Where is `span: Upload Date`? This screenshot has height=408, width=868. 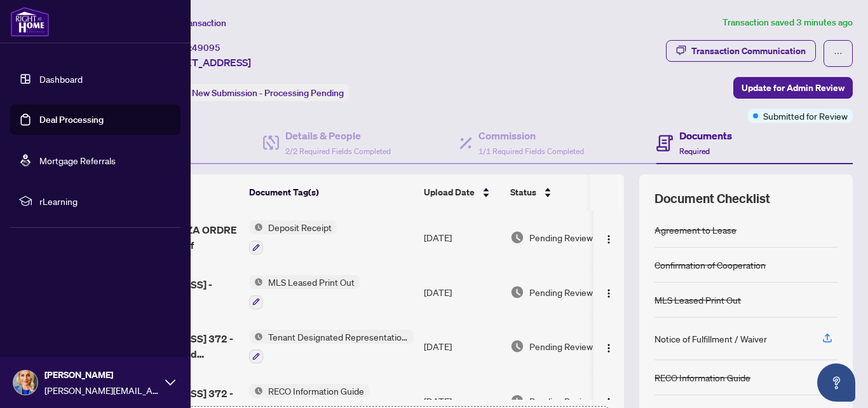 span: Upload Date is located at coordinates (449, 192).